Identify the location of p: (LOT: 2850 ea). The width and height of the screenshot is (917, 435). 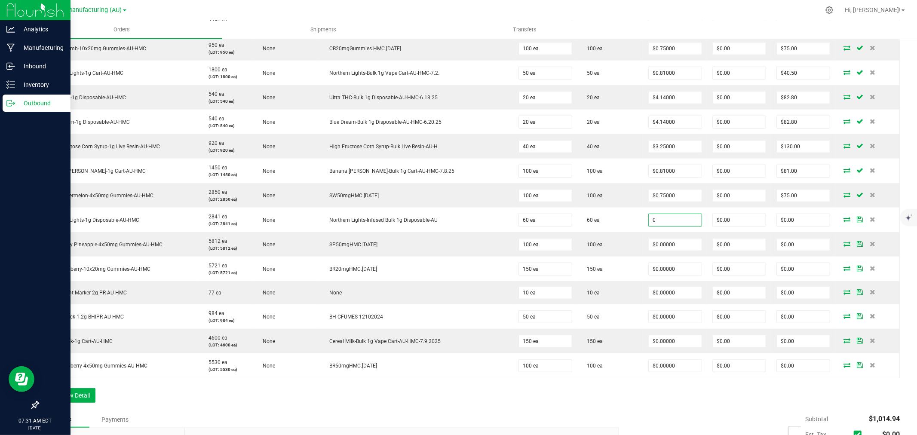
(226, 199).